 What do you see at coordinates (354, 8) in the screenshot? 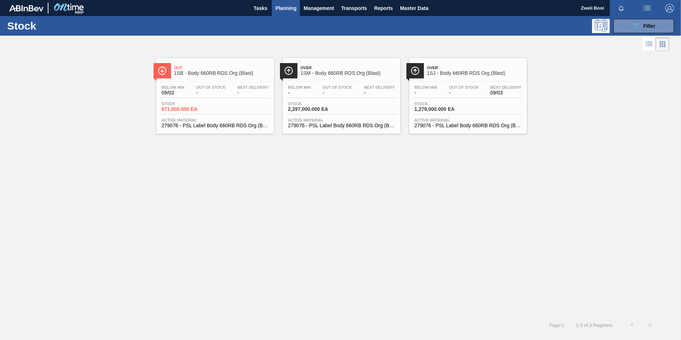
I see `span: Transports` at bounding box center [354, 8].